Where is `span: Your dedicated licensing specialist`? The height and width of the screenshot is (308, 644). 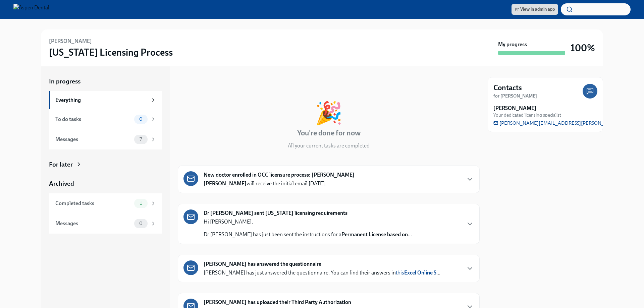
span: Your dedicated licensing specialist is located at coordinates (527, 115).